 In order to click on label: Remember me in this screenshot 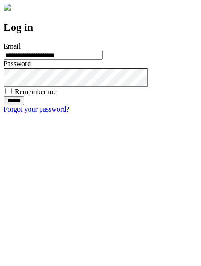, I will do `click(36, 92)`.